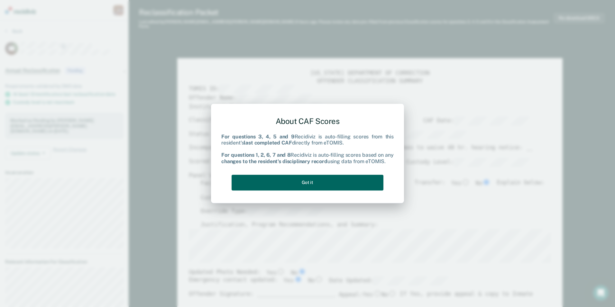 Image resolution: width=615 pixels, height=307 pixels. What do you see at coordinates (256, 155) in the screenshot?
I see `b: For questions 1, 2, 6, 7 and 8` at bounding box center [256, 155].